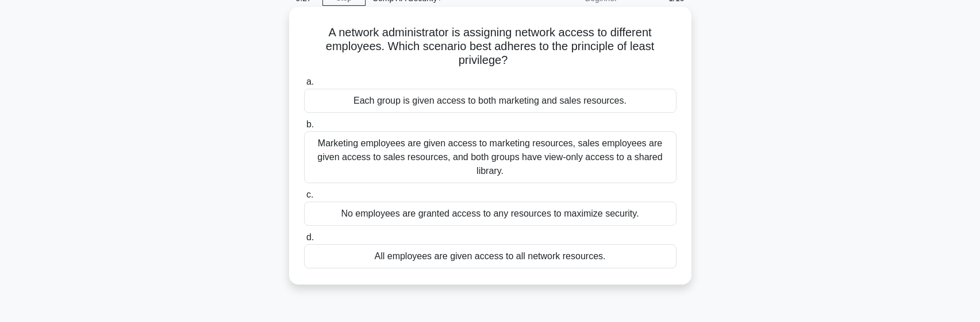 This screenshot has width=980, height=322. Describe the element at coordinates (491, 157) in the screenshot. I see `div: Marketing employees are given access to marketing resources, sales employees are given access to ...` at that location.